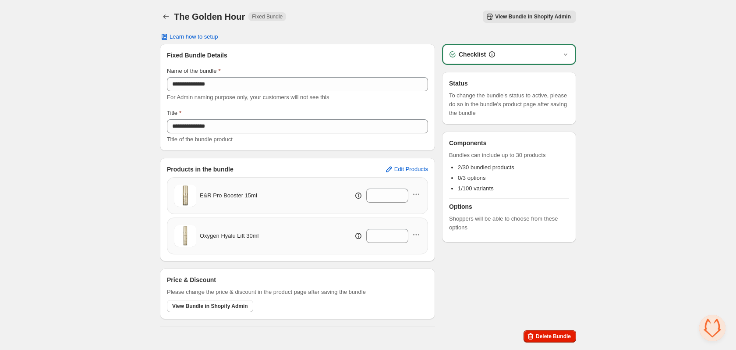 The height and width of the screenshot is (350, 736). I want to click on h3: Checklist, so click(472, 54).